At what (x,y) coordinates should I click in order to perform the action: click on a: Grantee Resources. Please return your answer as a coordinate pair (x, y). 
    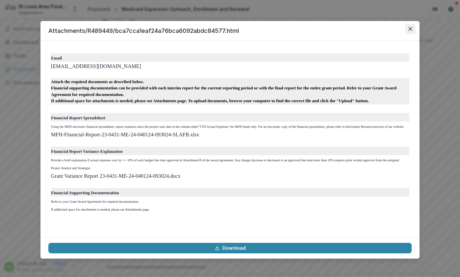
    Looking at the image, I should click on (362, 127).